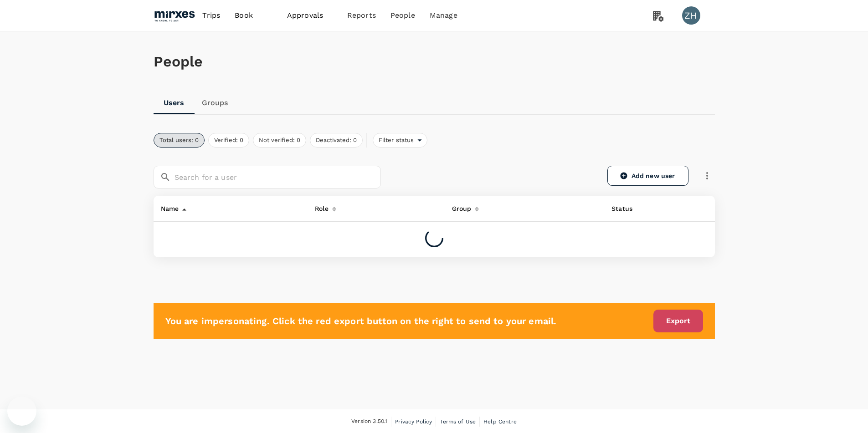 The width and height of the screenshot is (868, 433). What do you see at coordinates (244, 15) in the screenshot?
I see `span: Book` at bounding box center [244, 15].